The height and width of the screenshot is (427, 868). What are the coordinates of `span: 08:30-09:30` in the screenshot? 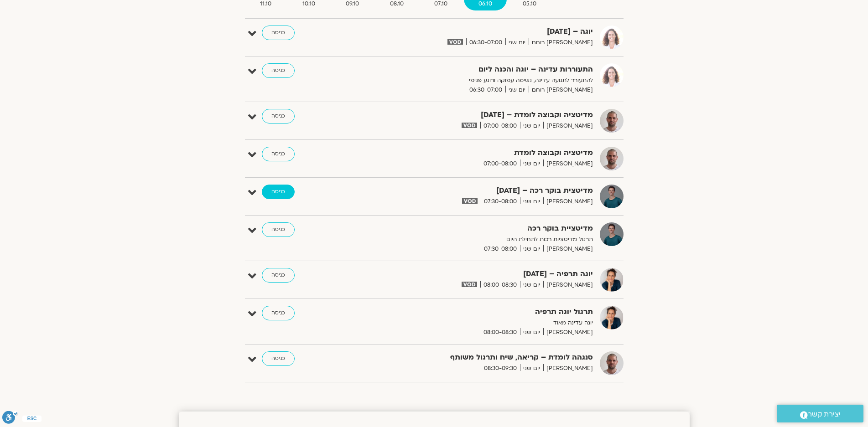 It's located at (500, 368).